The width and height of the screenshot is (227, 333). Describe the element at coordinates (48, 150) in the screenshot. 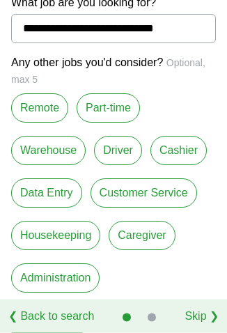

I see `label: Warehouse` at that location.